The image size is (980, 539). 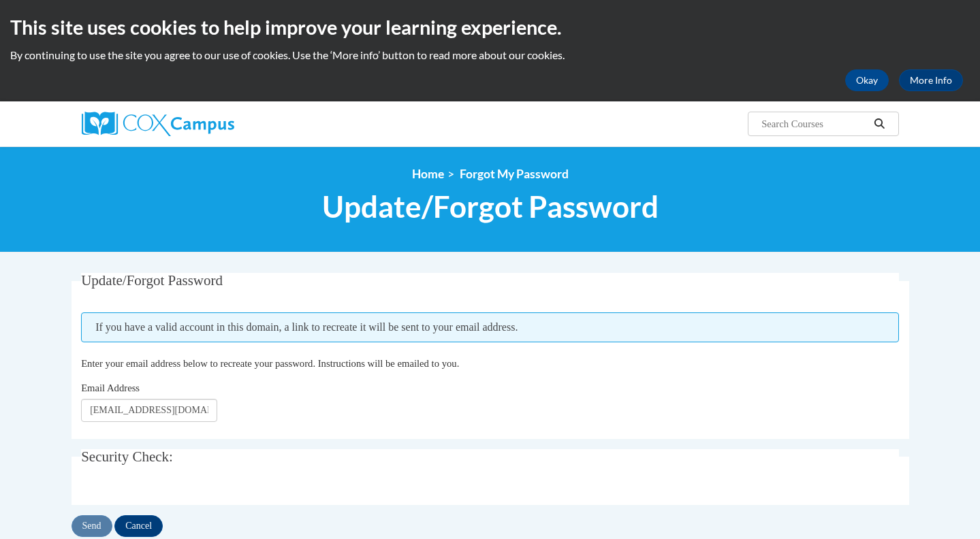 What do you see at coordinates (879, 124) in the screenshot?
I see `button: Search` at bounding box center [879, 124].